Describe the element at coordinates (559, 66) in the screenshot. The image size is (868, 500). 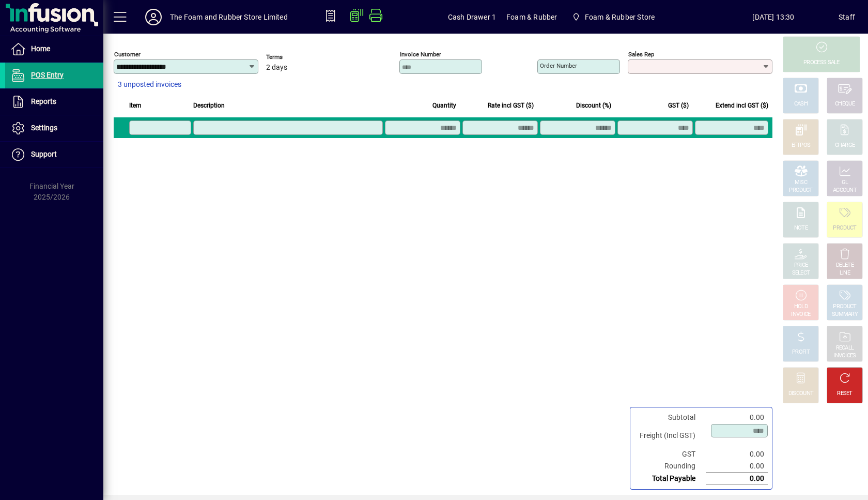
I see `mat-label: Order number` at that location.